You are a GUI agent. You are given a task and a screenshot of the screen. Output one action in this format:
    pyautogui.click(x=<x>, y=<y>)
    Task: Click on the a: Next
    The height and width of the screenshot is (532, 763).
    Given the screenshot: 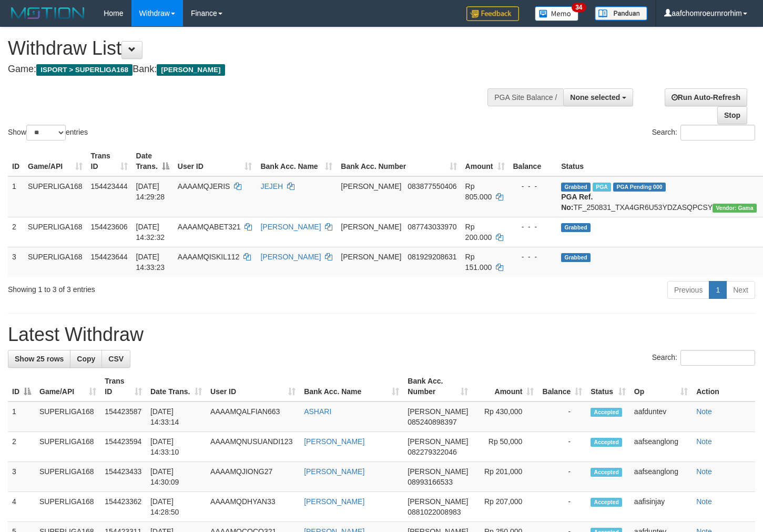 What is the action you would take?
    pyautogui.click(x=740, y=290)
    